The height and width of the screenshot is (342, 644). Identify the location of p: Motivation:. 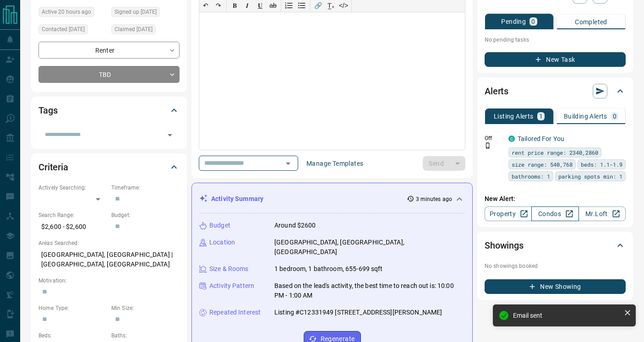
(109, 281).